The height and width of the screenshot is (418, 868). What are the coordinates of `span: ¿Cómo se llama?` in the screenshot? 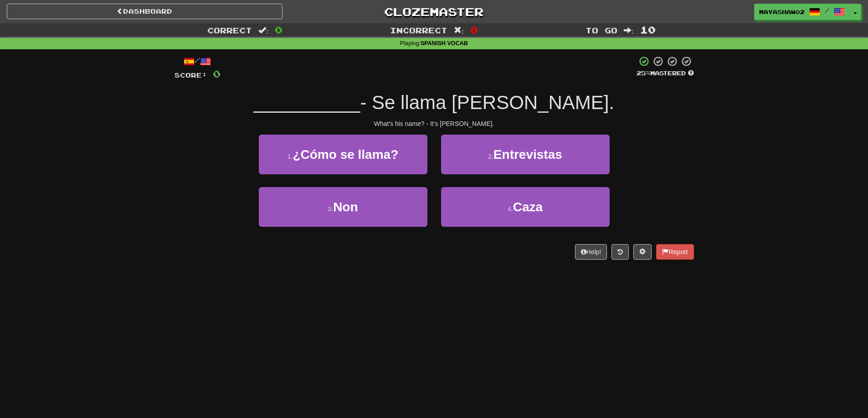 It's located at (346, 154).